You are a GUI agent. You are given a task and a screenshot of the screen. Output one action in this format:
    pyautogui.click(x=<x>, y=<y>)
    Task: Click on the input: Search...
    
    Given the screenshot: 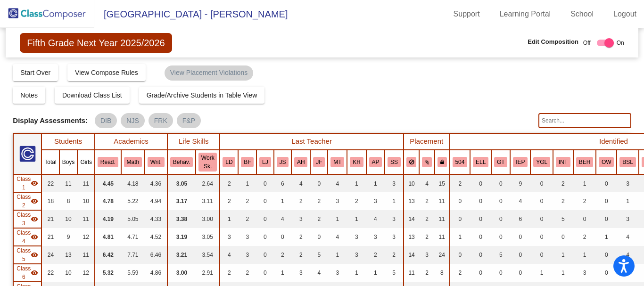 What is the action you would take?
    pyautogui.click(x=585, y=121)
    